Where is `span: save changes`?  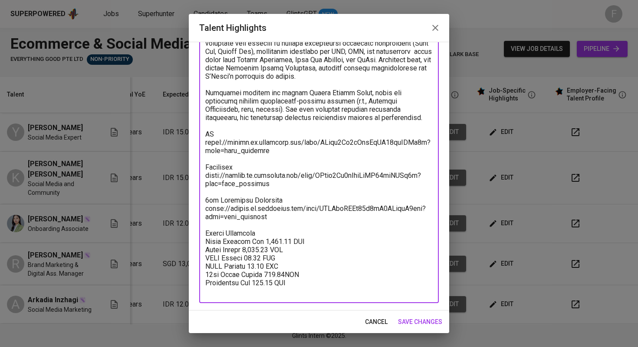
span: save changes is located at coordinates (420, 321).